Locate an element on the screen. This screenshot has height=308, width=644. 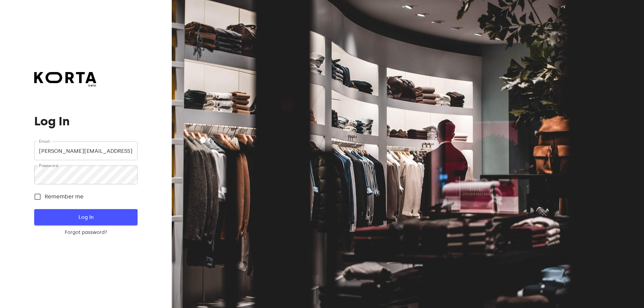
button: Log In is located at coordinates (85, 217).